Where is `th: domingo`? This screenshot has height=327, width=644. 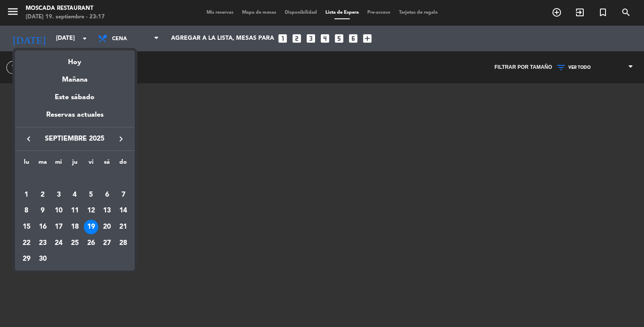 th: domingo is located at coordinates (123, 164).